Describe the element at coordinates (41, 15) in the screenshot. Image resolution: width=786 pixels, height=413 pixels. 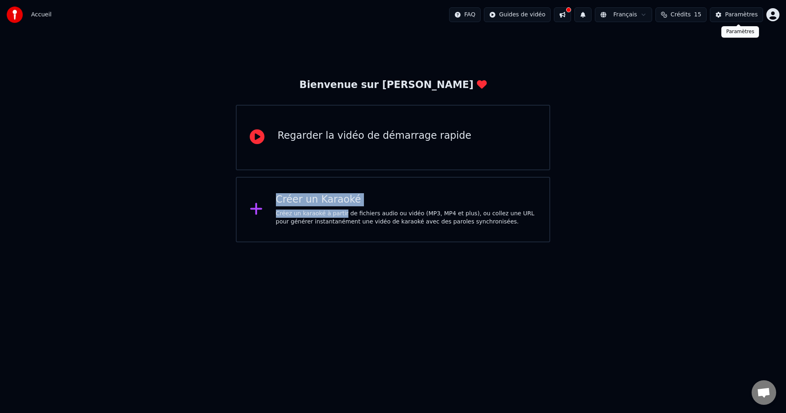
I see `span: Accueil` at that location.